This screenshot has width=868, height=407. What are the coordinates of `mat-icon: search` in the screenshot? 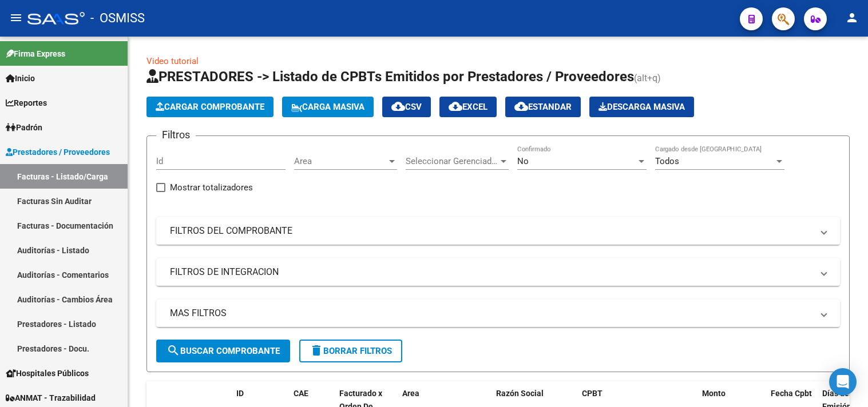 It's located at (173, 350).